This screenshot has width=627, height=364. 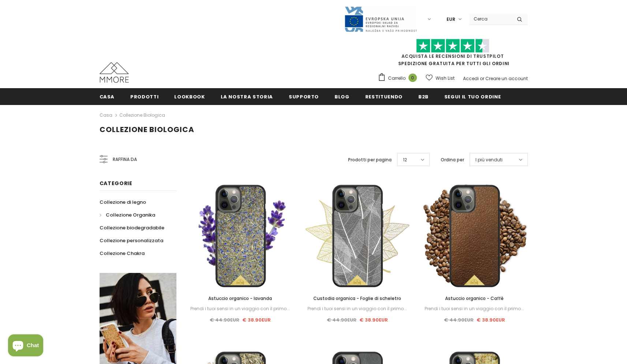 What do you see at coordinates (453, 46) in the screenshot?
I see `img: Fidati di Pilot Stars` at bounding box center [453, 46].